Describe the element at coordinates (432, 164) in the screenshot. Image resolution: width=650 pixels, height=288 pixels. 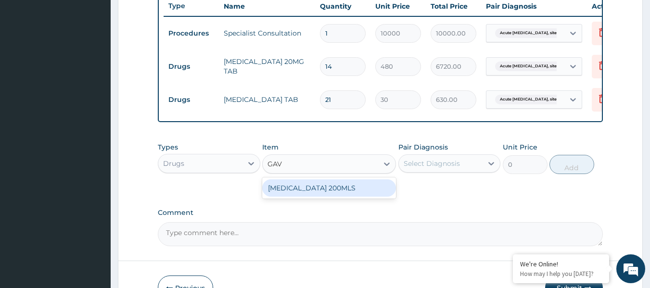
I see `div: Select Diagnosis` at that location.